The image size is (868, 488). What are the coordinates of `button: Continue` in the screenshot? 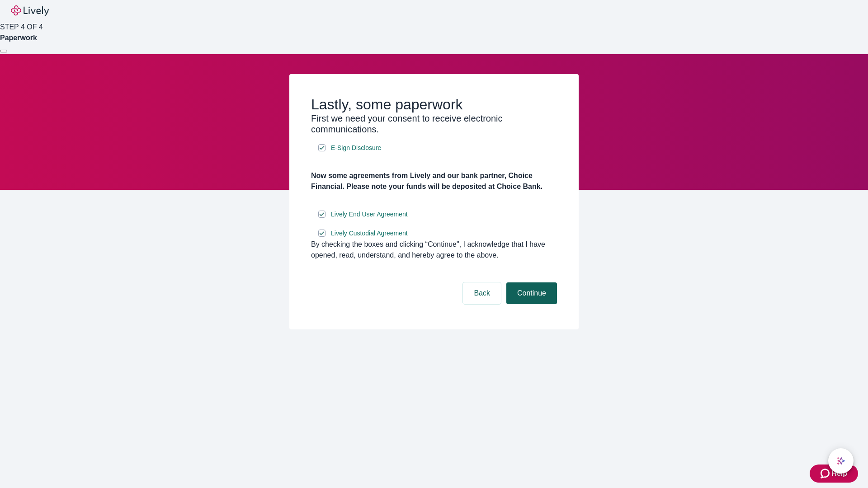 It's located at (532, 293).